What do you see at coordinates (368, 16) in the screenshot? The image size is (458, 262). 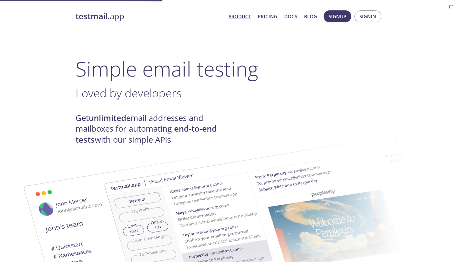 I see `button: Signin` at bounding box center [368, 16].